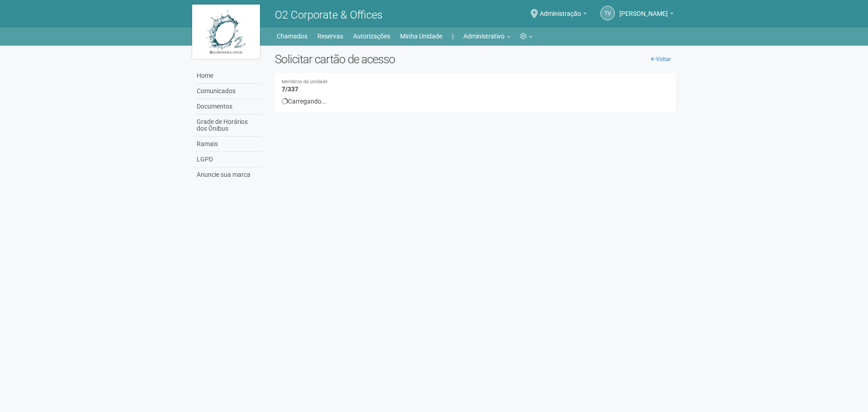  What do you see at coordinates (228, 160) in the screenshot?
I see `a: LGPD` at bounding box center [228, 160].